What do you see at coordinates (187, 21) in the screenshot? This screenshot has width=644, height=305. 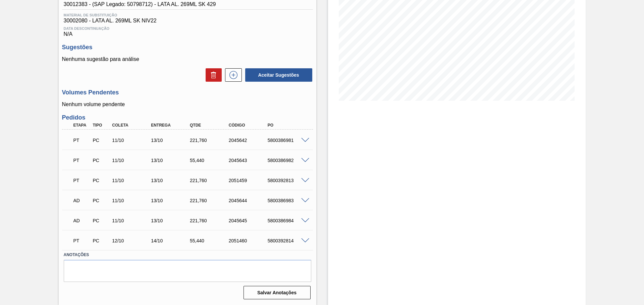 I see `span: 30002080 - LATA AL. 269ML SK NIV22` at bounding box center [187, 21].